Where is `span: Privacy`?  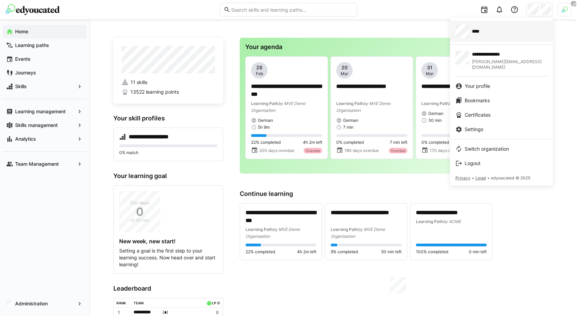
span: Privacy is located at coordinates (463, 178).